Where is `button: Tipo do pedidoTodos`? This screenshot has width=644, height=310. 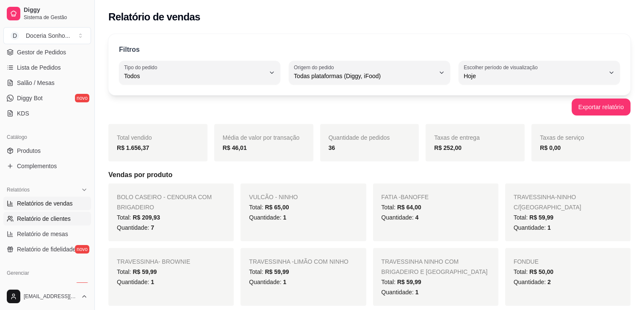
button: Tipo do pedidoTodos is located at coordinates (200, 72).